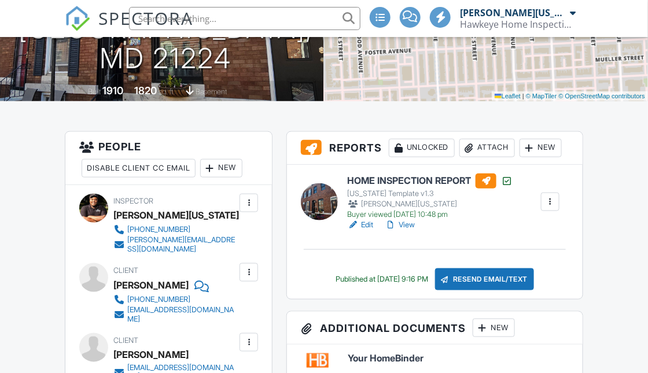 This screenshot has width=648, height=373. I want to click on div: Disable Client CC Email, so click(138, 168).